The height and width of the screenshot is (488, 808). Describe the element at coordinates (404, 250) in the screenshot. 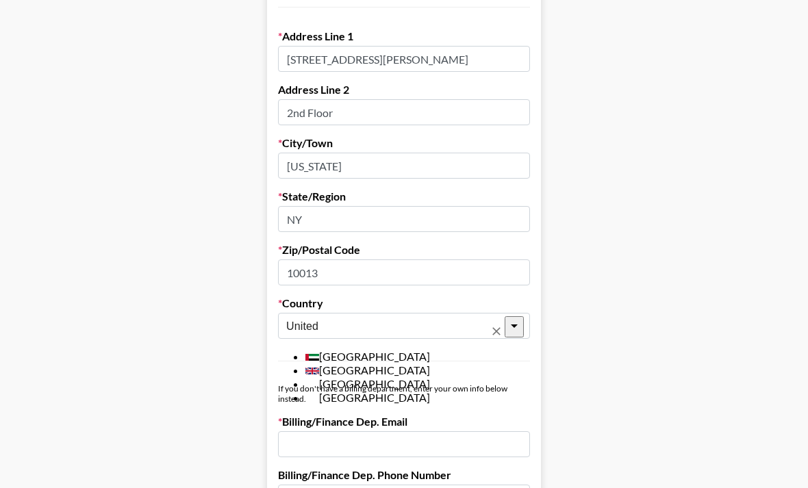

I see `label: Zip/Postal Code` at that location.